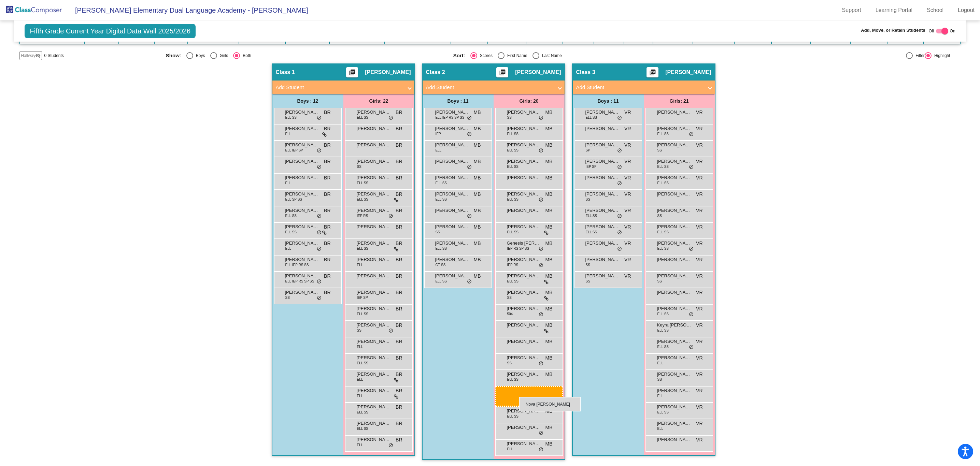 This screenshot has width=980, height=466. I want to click on a: Learning Portal, so click(894, 10).